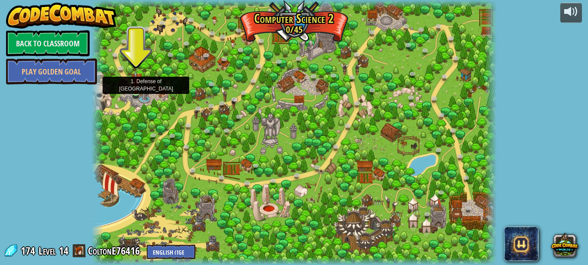  Describe the element at coordinates (48, 43) in the screenshot. I see `a: Back to Classroom` at that location.